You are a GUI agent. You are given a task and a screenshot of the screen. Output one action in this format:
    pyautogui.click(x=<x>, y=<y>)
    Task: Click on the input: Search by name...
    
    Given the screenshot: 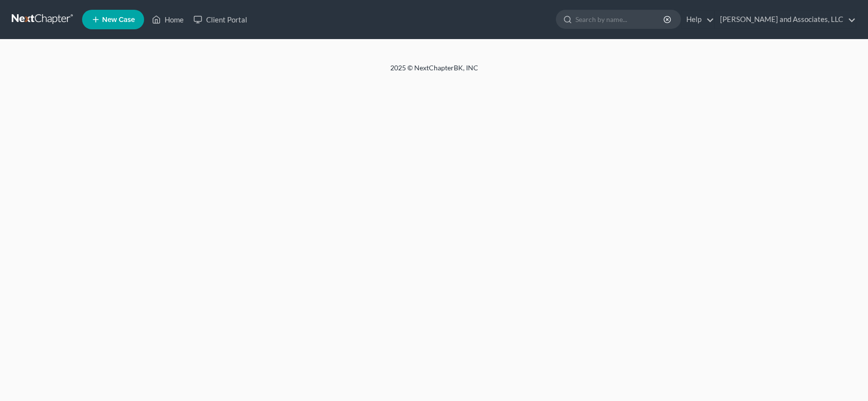 What is the action you would take?
    pyautogui.click(x=620, y=19)
    